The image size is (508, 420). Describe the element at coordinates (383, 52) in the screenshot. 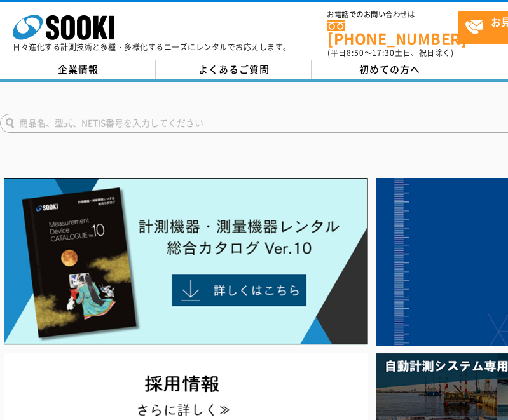

I see `span: 17:30` at that location.